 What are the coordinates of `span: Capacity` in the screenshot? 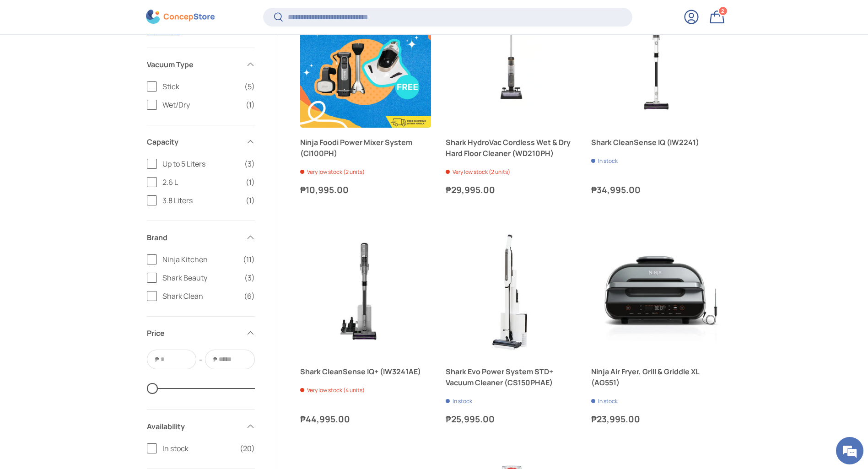 It's located at (194, 141).